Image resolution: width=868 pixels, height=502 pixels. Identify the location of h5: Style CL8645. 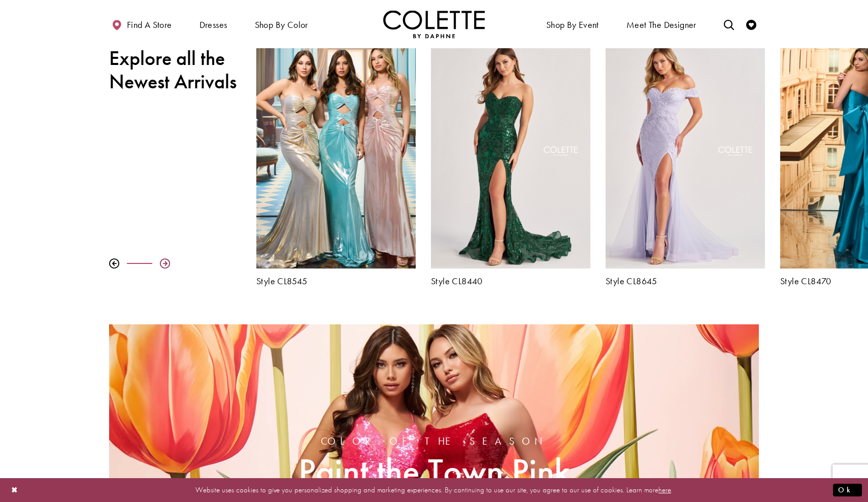
(685, 281).